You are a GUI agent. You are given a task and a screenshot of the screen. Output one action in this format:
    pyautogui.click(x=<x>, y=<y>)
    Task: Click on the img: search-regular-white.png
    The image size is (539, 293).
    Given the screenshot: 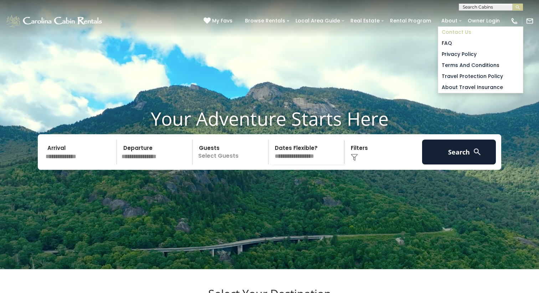 What is the action you would take?
    pyautogui.click(x=477, y=152)
    